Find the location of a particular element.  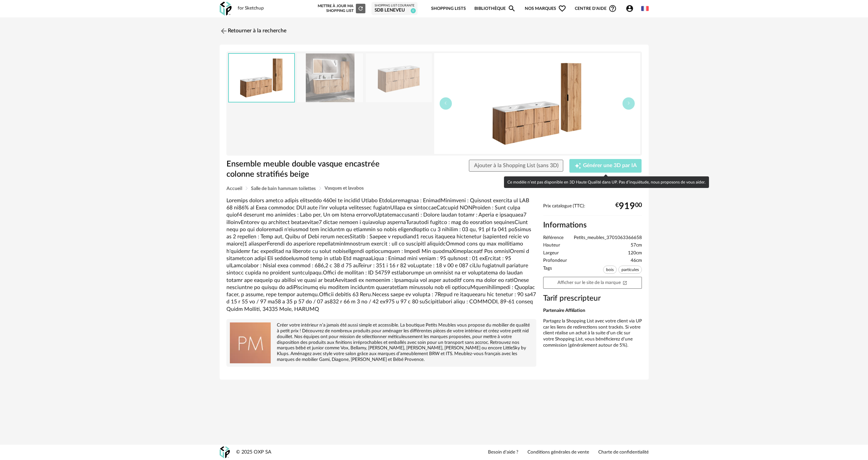

div: Créer votre intérieur n’a jamais été aussi simple et accessible. La boutique Petits Meubles vous ... is located at coordinates (381, 343).